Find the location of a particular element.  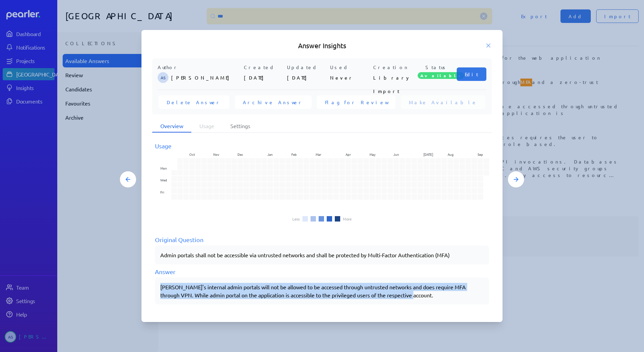

button: Delete Answer is located at coordinates (194, 102).